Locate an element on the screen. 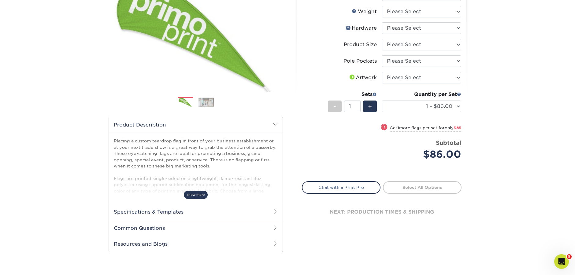  small: Get more flags per set for is located at coordinates (425, 129).